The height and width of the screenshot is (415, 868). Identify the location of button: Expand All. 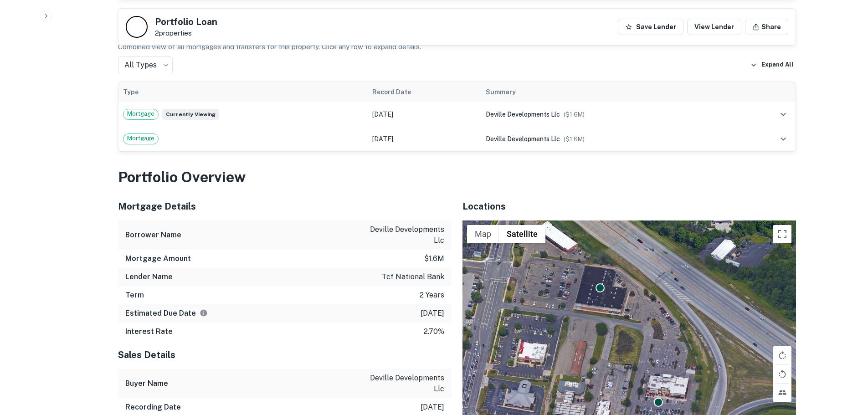
(772, 65).